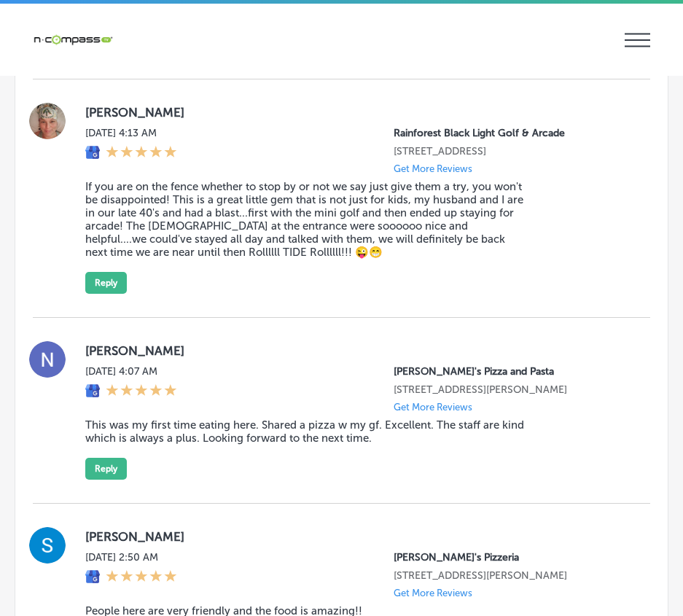 This screenshot has height=616, width=683. What do you see at coordinates (510, 371) in the screenshot?
I see `p: Ronnally's Pizza and Pasta` at bounding box center [510, 371].